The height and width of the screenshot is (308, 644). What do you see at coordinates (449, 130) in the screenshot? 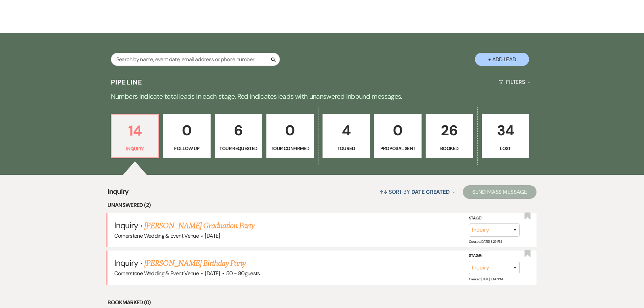
I see `p: 26` at bounding box center [449, 130].